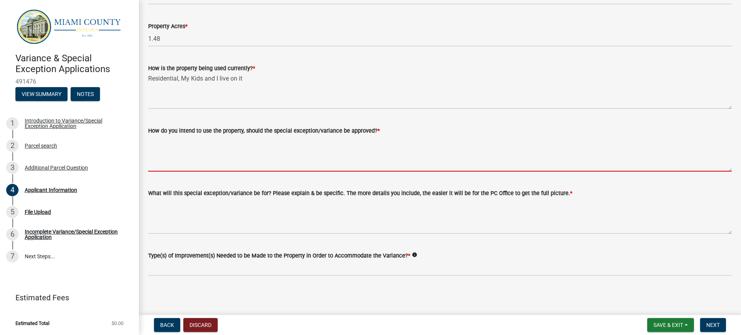  I want to click on span: $0.00, so click(117, 324).